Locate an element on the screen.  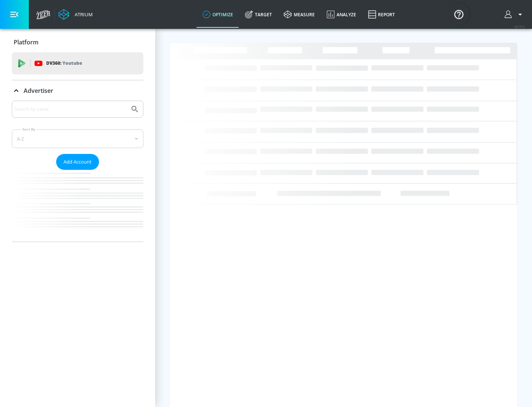
a: Atrium is located at coordinates (75, 15).